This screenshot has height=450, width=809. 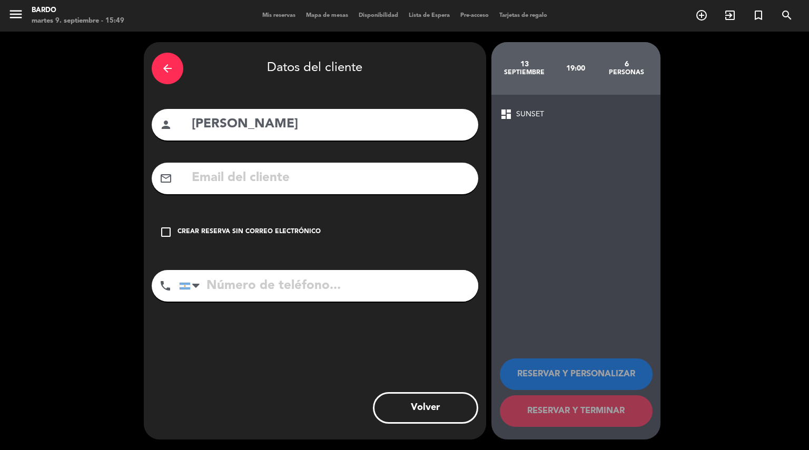 I want to click on i: turned_in_not, so click(x=759, y=15).